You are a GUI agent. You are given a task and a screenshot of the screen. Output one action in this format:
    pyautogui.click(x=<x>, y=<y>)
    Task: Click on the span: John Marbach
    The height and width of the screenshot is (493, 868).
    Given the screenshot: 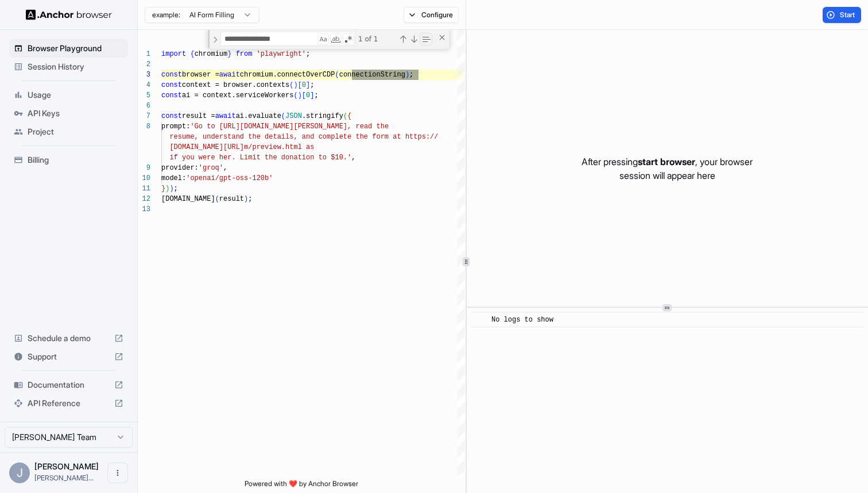 What is the action you would take?
    pyautogui.click(x=66, y=465)
    